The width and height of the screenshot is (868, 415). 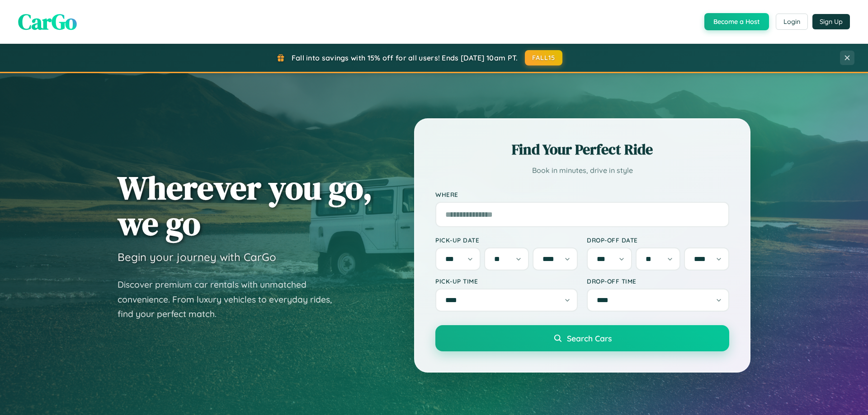 I want to click on label: Pick-up Time, so click(x=507, y=281).